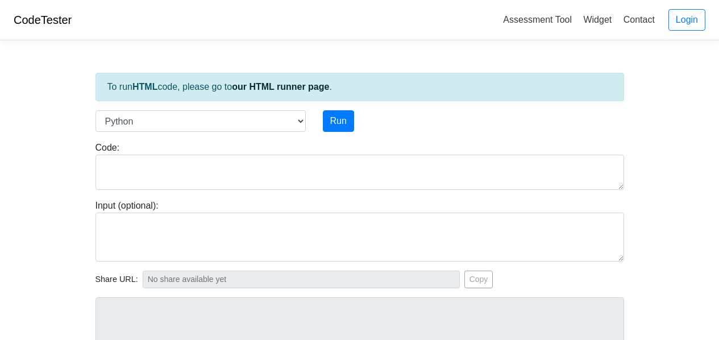 This screenshot has width=719, height=340. Describe the element at coordinates (338, 121) in the screenshot. I see `button: Run` at that location.